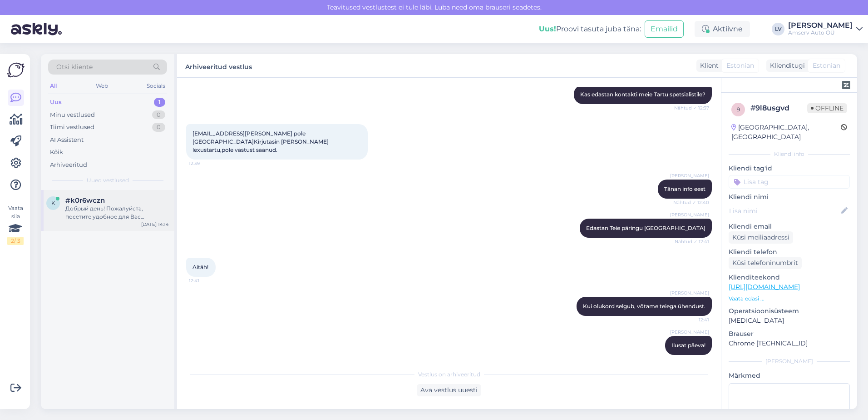 The height and width of the screenshot is (420, 868). Describe the element at coordinates (689, 344) in the screenshot. I see `span: Ilusat päeva!` at that location.